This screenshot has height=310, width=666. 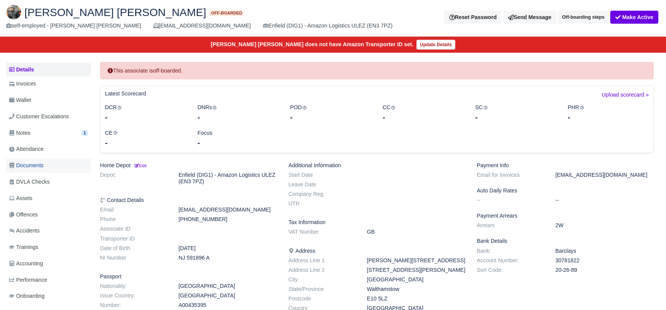 I want to click on dt: Issue Country:, so click(x=134, y=296).